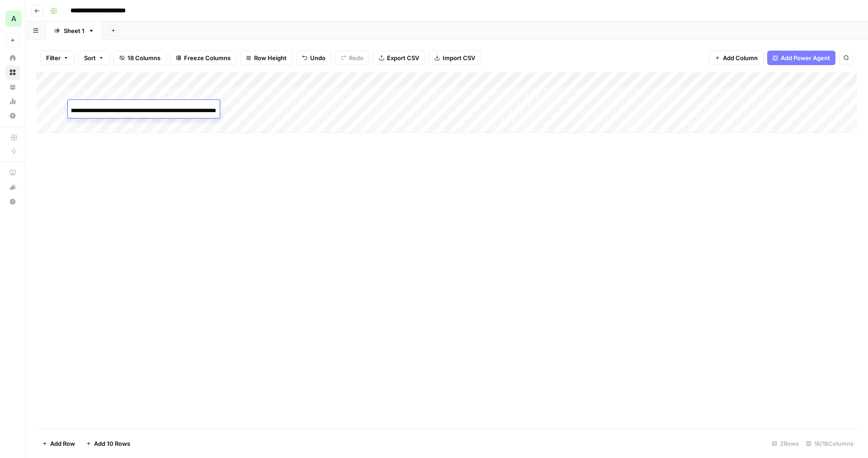  I want to click on div: 2 Rows, so click(785, 443).